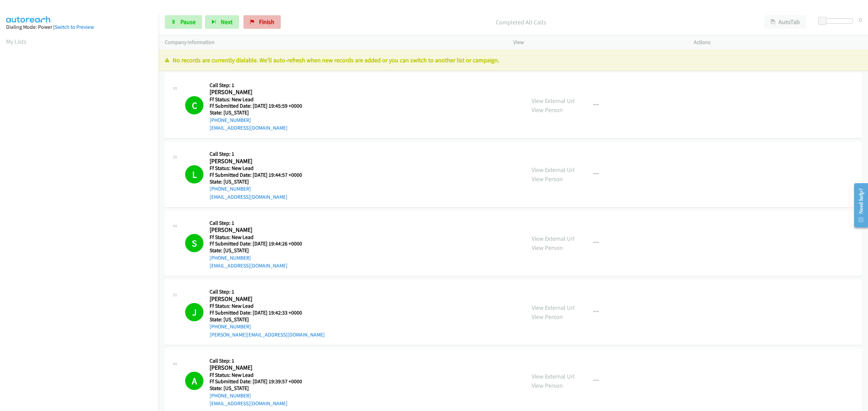 Image resolution: width=868 pixels, height=411 pixels. Describe the element at coordinates (837, 21) in the screenshot. I see `div: Delay between calls (in seconds)` at that location.